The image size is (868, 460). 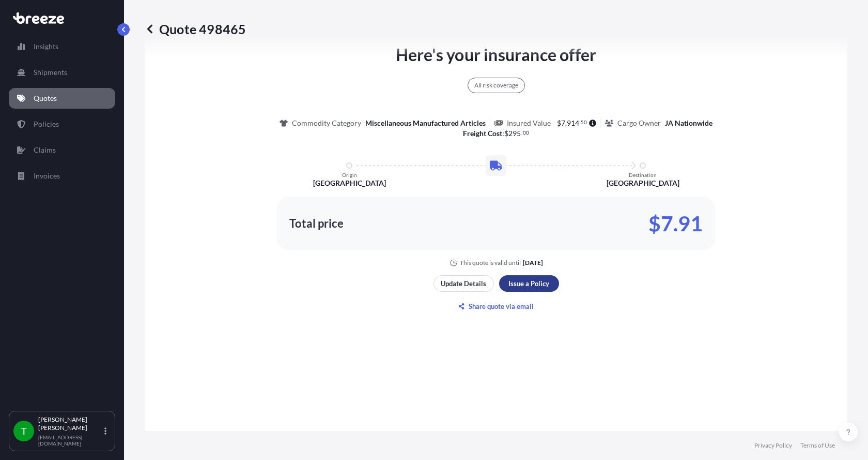 What do you see at coordinates (529, 283) in the screenshot?
I see `p: Issue a Policy` at bounding box center [529, 283].